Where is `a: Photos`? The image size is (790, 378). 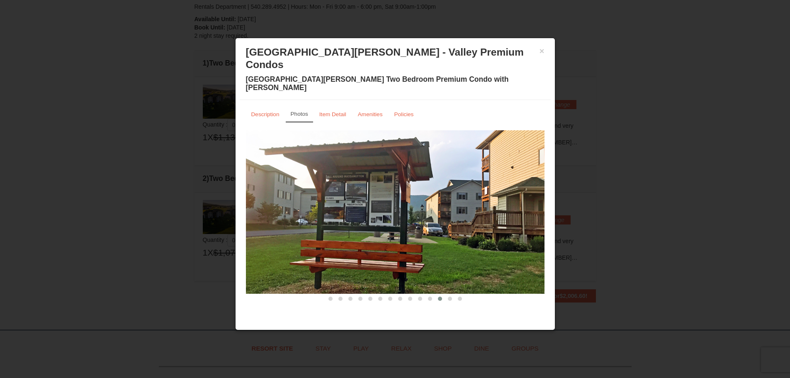 a: Photos is located at coordinates (299, 114).